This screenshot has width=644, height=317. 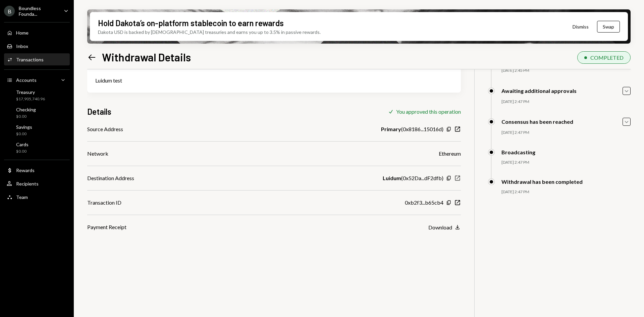 I want to click on div: Payment Receipt, so click(x=107, y=227).